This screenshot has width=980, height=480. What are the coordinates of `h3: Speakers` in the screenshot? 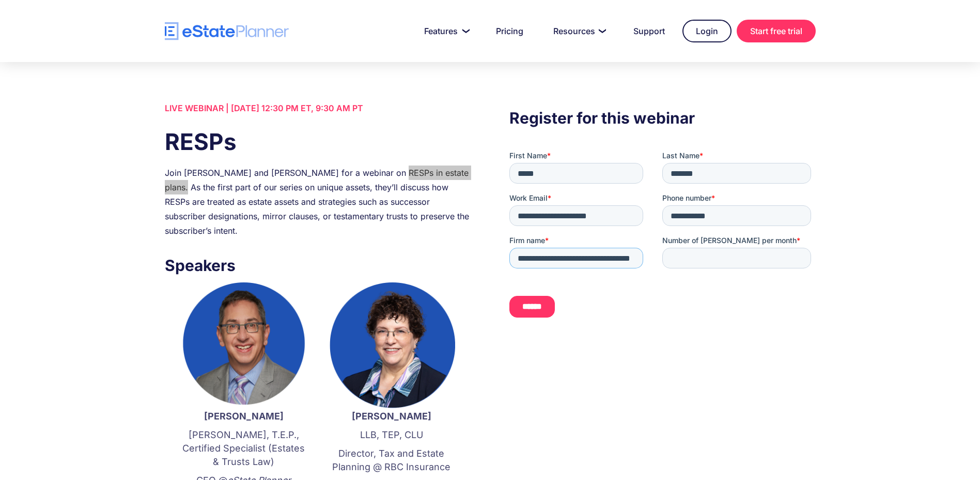 It's located at (318, 265).